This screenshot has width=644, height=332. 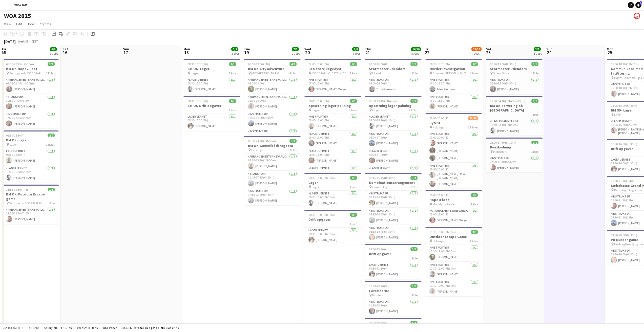 What do you see at coordinates (333, 69) in the screenshot?
I see `h3: Den store kagedyst` at bounding box center [333, 69].